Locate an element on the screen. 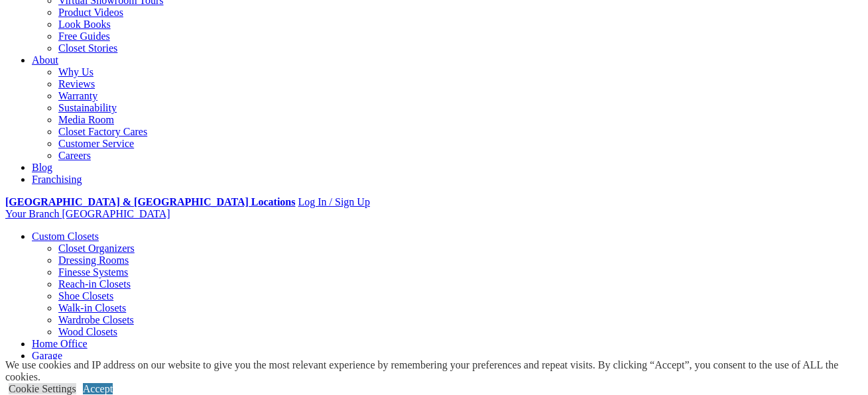 The height and width of the screenshot is (395, 868). a: Franchising is located at coordinates (57, 179).